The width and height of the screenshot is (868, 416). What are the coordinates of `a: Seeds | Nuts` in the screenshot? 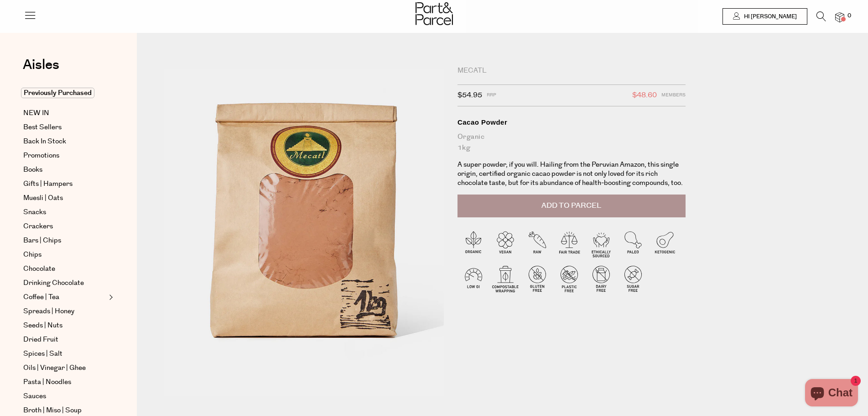 It's located at (65, 325).